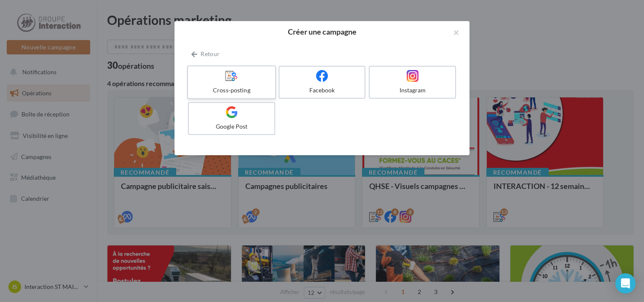  Describe the element at coordinates (322, 32) in the screenshot. I see `h2: Créer une campagne` at that location.